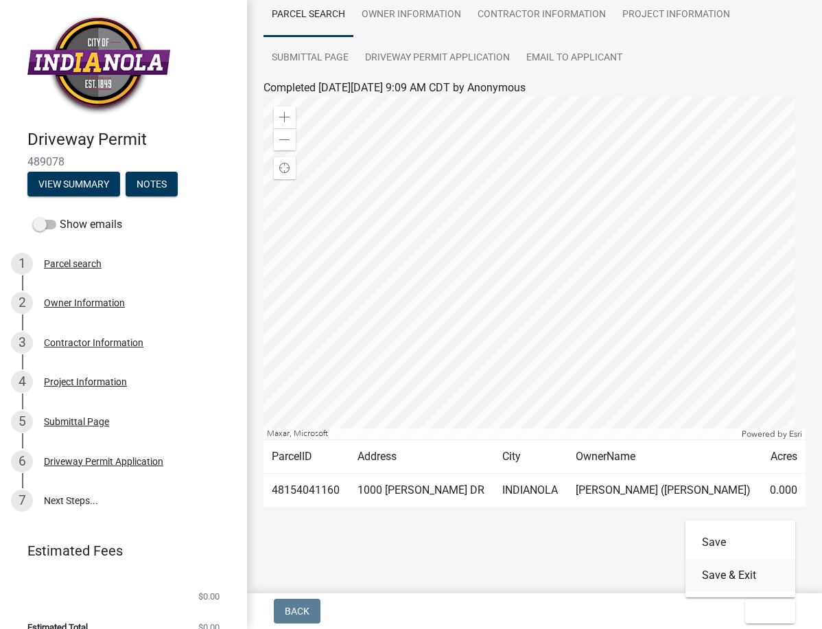  I want to click on div: Owner Information, so click(84, 303).